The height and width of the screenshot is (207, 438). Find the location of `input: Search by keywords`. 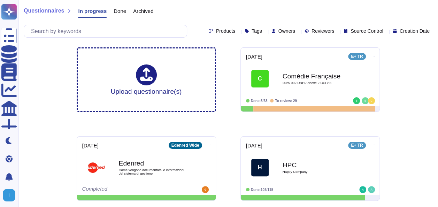

input: Search by keywords is located at coordinates (107, 31).